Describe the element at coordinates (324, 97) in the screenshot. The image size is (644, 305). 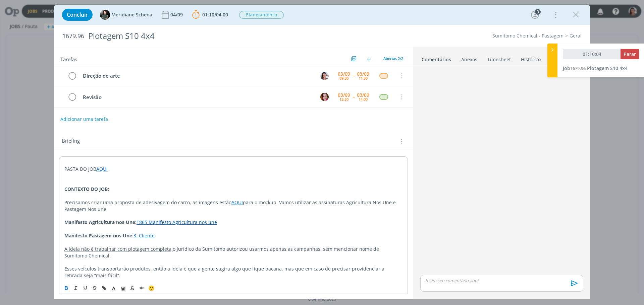
I see `button: B` at that location.